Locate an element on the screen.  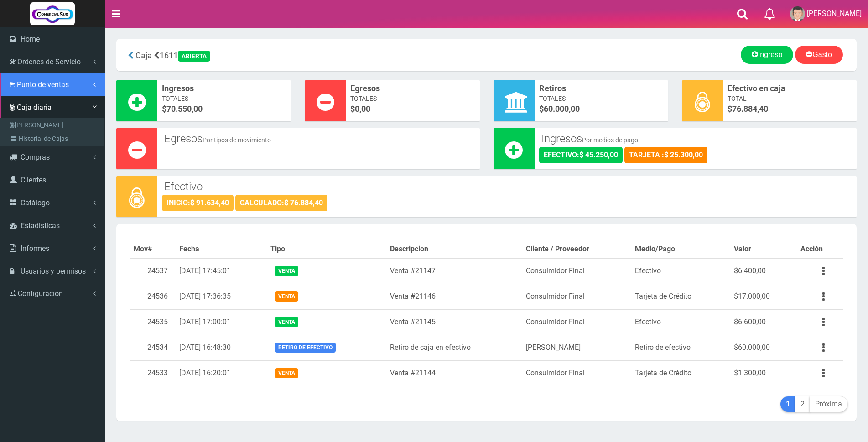
h3: Egresos is located at coordinates (319, 138).